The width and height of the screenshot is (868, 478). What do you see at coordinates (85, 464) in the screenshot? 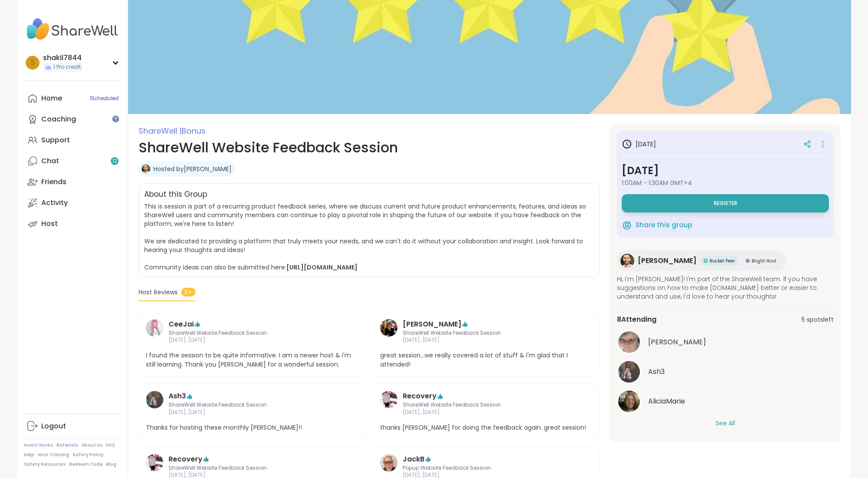
I see `a: Redeem Code` at bounding box center [85, 464].